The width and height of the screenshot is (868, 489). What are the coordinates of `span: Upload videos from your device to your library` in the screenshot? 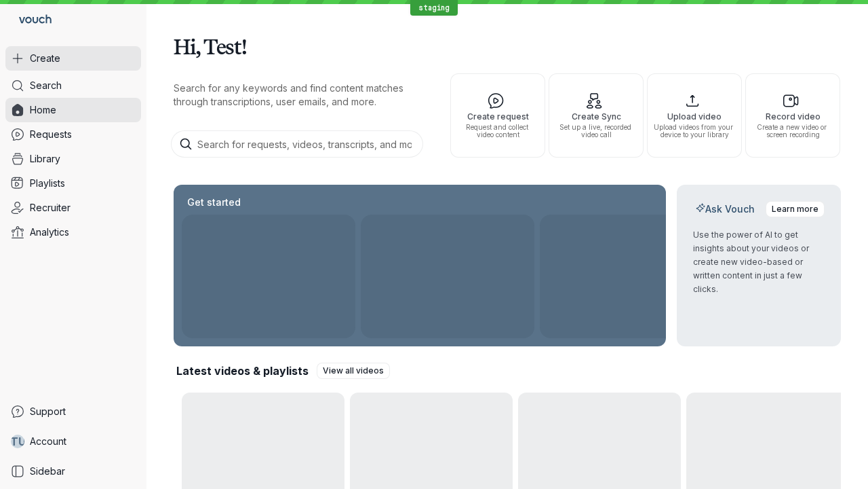 It's located at (695, 131).